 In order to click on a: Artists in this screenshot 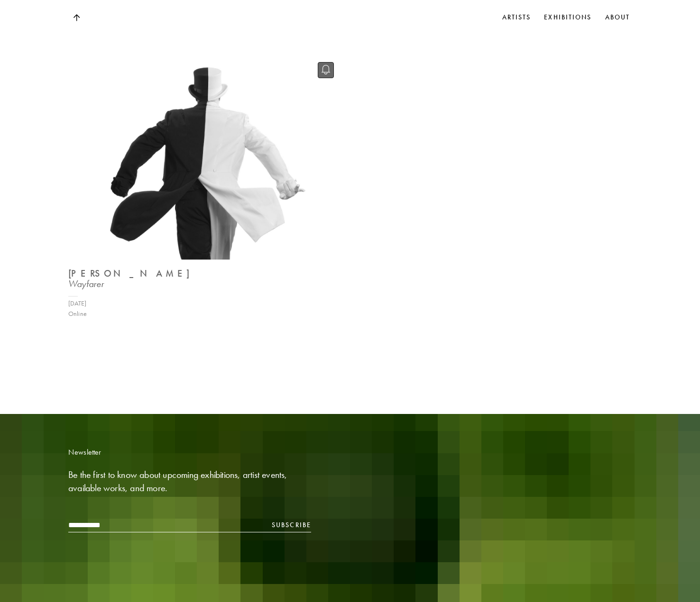, I will do `click(516, 17)`.